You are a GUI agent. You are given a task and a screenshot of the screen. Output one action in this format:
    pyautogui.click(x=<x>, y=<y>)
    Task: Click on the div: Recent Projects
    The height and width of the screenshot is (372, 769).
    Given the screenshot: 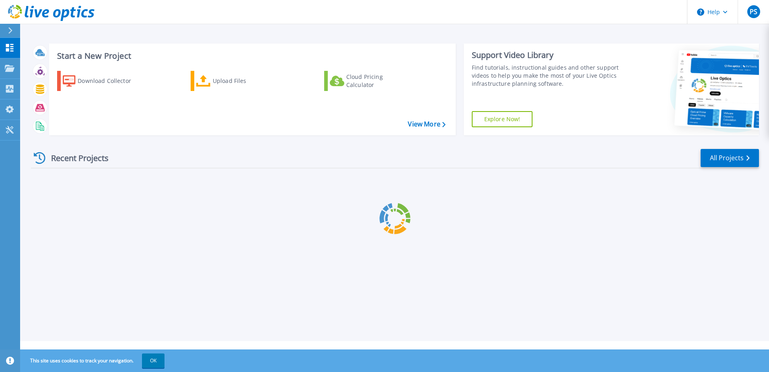 What is the action you would take?
    pyautogui.click(x=75, y=158)
    